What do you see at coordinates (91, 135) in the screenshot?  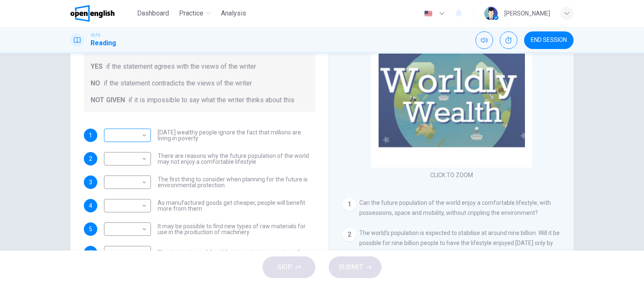 I see `span: 1` at bounding box center [91, 135].